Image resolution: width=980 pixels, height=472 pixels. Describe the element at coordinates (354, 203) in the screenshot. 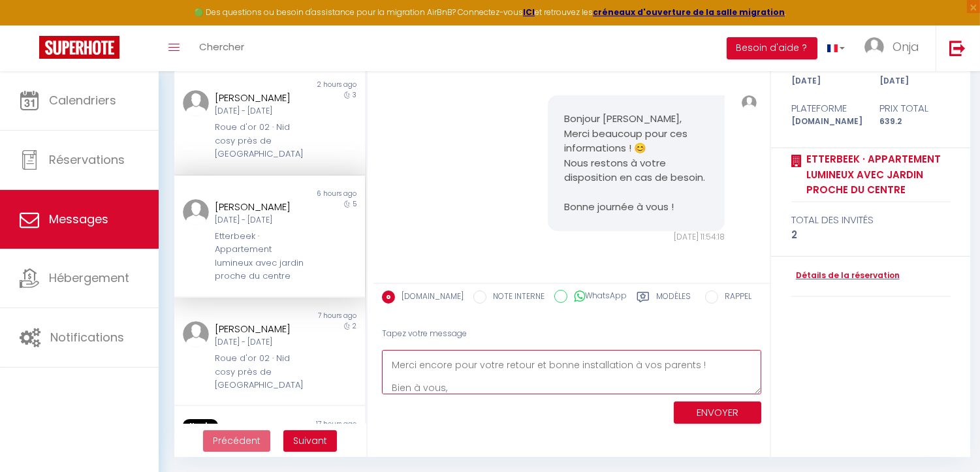

I see `span: 5` at that location.